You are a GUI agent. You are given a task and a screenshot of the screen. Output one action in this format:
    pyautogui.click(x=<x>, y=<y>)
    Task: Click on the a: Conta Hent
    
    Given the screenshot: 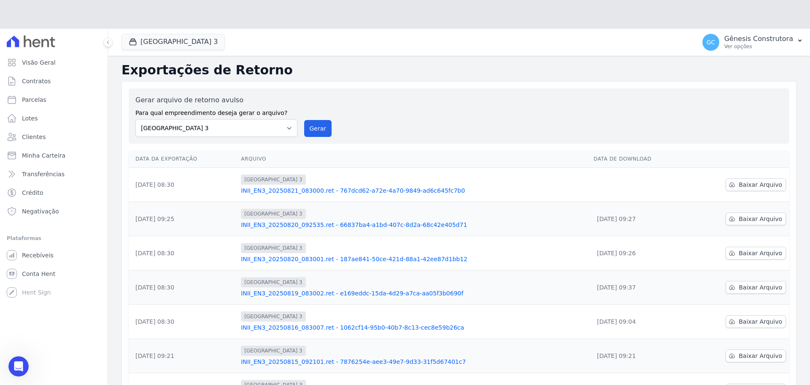 What is the action you would take?
    pyautogui.click(x=54, y=274)
    